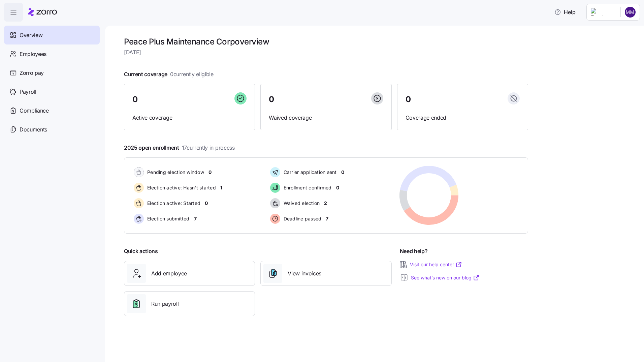 The height and width of the screenshot is (362, 644). Describe the element at coordinates (34, 111) in the screenshot. I see `span: Compliance` at that location.